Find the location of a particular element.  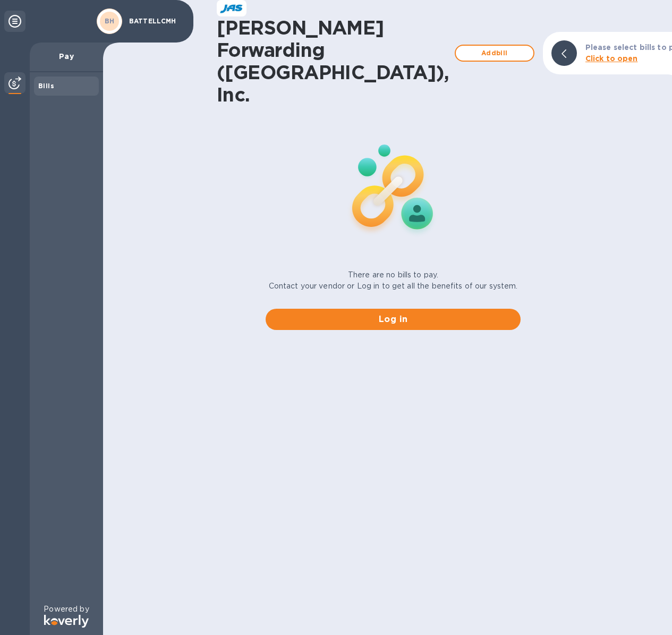

button: Log in is located at coordinates (393, 319).